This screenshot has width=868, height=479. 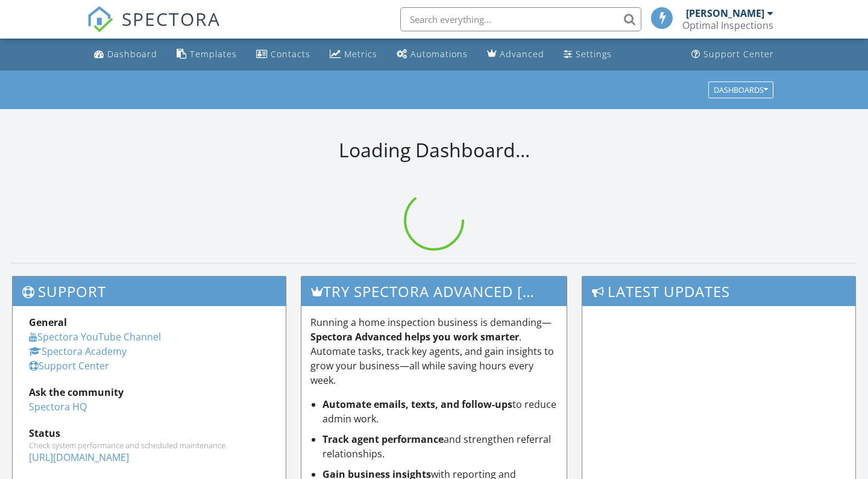 What do you see at coordinates (149, 434) in the screenshot?
I see `div: Status` at bounding box center [149, 434].